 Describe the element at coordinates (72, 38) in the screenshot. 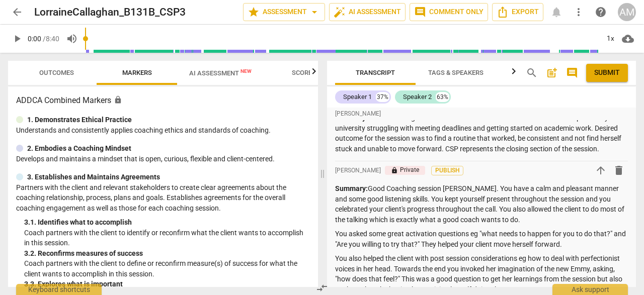

I see `button: Volume` at that location.